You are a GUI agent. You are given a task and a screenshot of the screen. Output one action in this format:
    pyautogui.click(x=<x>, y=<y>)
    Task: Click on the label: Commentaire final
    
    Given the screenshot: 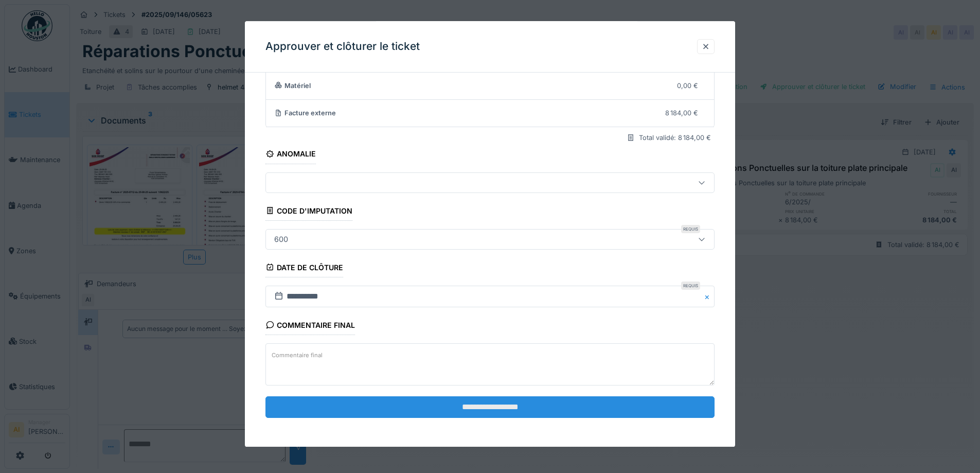 What is the action you would take?
    pyautogui.click(x=296, y=355)
    